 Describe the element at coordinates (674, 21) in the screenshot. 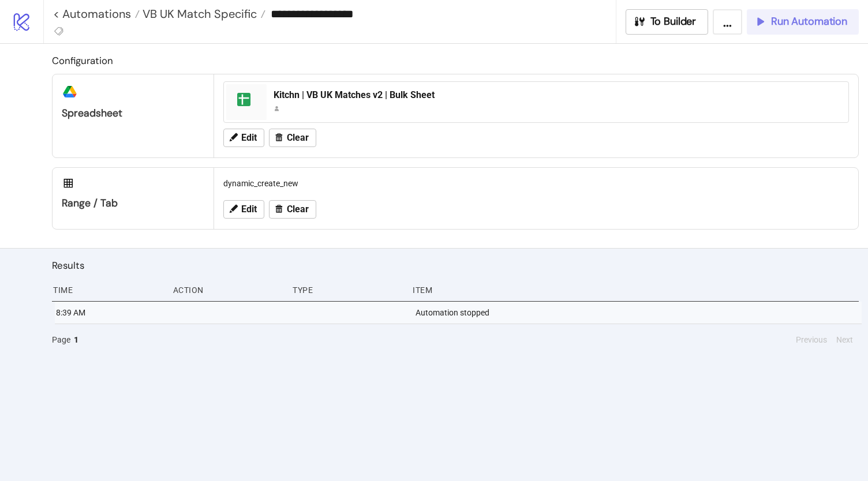

I see `span: To Builder` at that location.